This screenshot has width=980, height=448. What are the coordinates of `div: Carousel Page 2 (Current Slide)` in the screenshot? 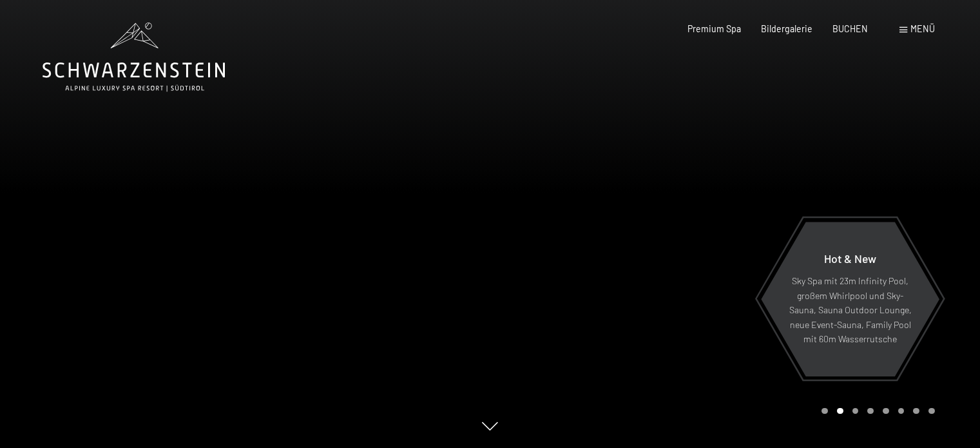 It's located at (840, 411).